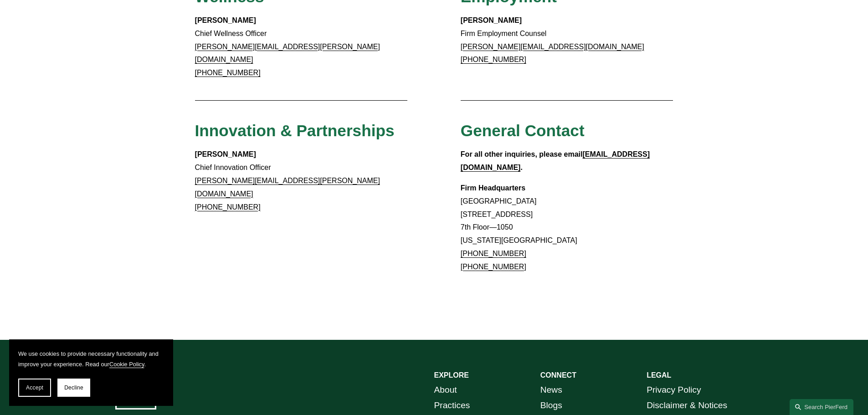  What do you see at coordinates (91, 359) in the screenshot?
I see `p: We use cookies to provide necessary functionality and improve your experience. Read our .` at bounding box center [91, 359].